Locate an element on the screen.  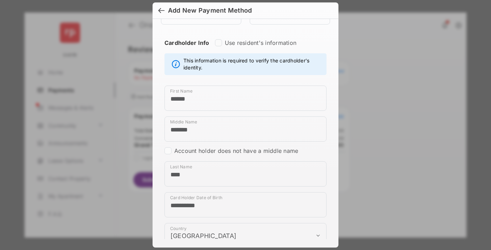
div: Add New Payment Method is located at coordinates (210, 11).